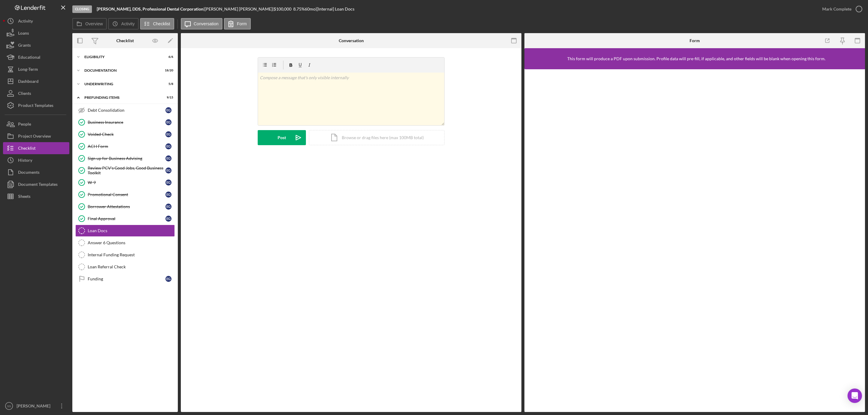 The height and width of the screenshot is (415, 868). Describe the element at coordinates (335, 9) in the screenshot. I see `div: | [Internal] Loan Docs` at that location.